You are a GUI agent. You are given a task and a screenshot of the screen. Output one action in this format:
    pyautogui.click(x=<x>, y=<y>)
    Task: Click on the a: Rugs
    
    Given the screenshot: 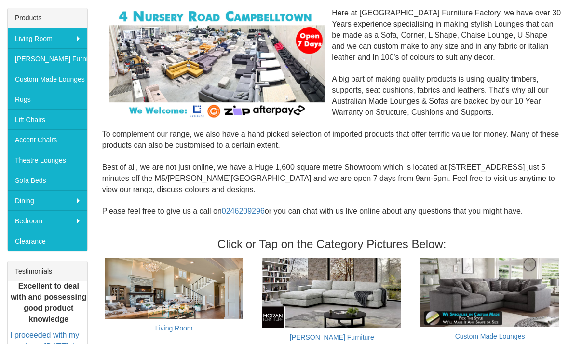 What is the action you would take?
    pyautogui.click(x=47, y=99)
    